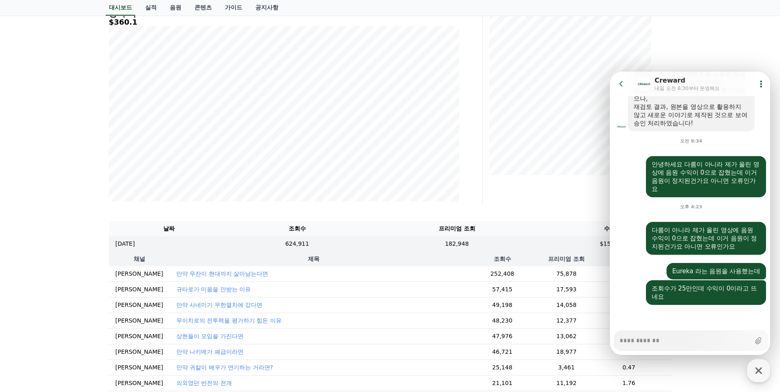 Image resolution: width=780 pixels, height=392 pixels. I want to click on td: 25,148, so click(502, 368).